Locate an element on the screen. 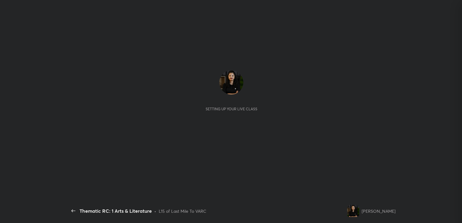 Image resolution: width=462 pixels, height=223 pixels. div: L15 of Last Mile To VARC is located at coordinates (182, 211).